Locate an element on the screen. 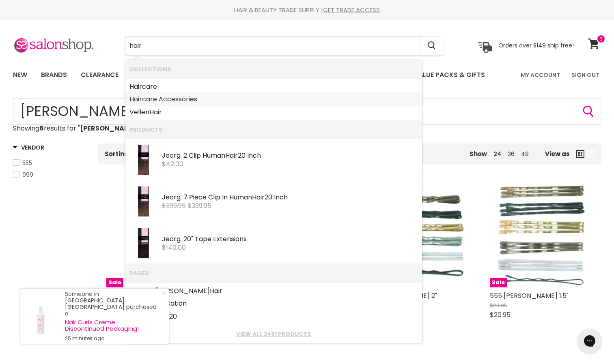 This screenshot has height=364, width=614. a: Sign Out is located at coordinates (585, 75).